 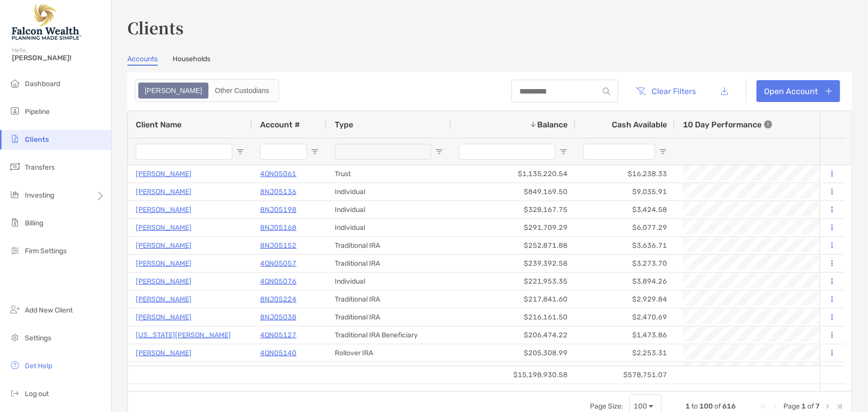 What do you see at coordinates (207, 91) in the screenshot?
I see `div: segmented control` at bounding box center [207, 91].